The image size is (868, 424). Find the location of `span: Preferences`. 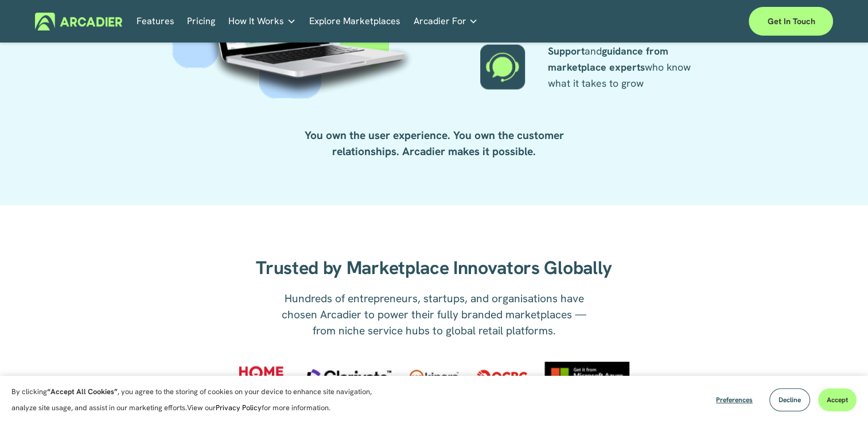

span: Preferences is located at coordinates (734, 399).